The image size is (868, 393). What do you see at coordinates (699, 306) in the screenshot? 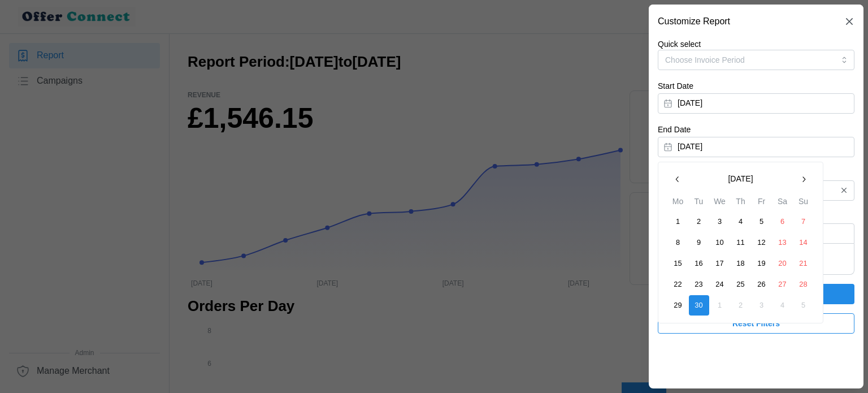
I see `button: 30 September 2025` at bounding box center [699, 306].